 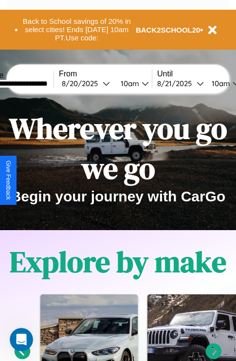 I want to click on button: 8/20/2025, so click(x=86, y=83).